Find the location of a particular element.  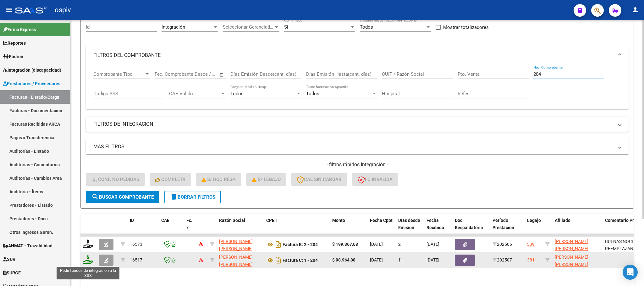

span: Fc. x is located at coordinates (189, 224).